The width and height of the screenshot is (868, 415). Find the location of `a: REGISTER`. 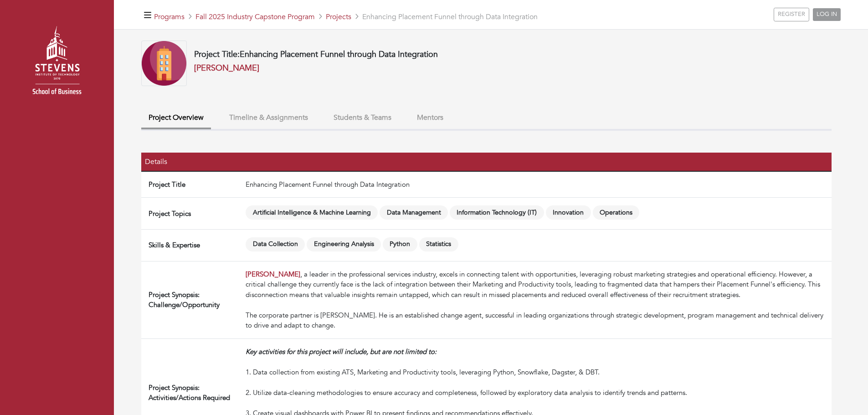

a: REGISTER is located at coordinates (791, 15).